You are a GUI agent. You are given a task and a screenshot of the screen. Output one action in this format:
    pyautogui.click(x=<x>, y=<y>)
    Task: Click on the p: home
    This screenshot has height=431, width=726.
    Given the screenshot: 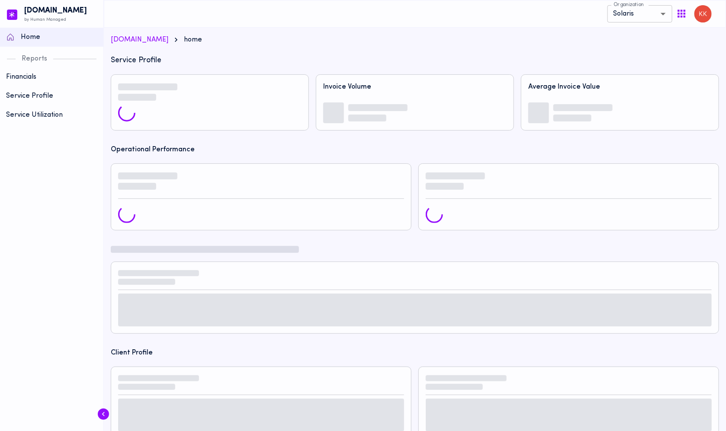 What is the action you would take?
    pyautogui.click(x=193, y=40)
    